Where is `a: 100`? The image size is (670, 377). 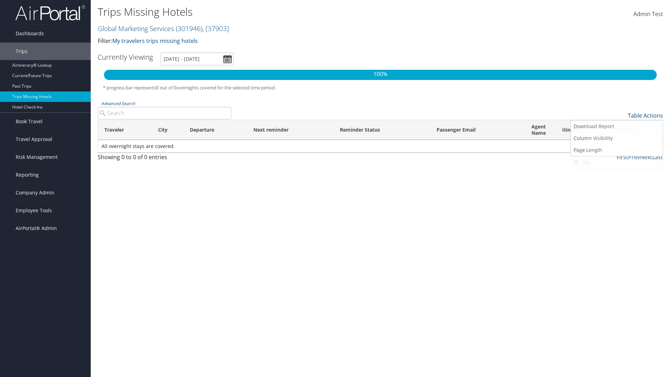
a: 100 is located at coordinates (617, 163).